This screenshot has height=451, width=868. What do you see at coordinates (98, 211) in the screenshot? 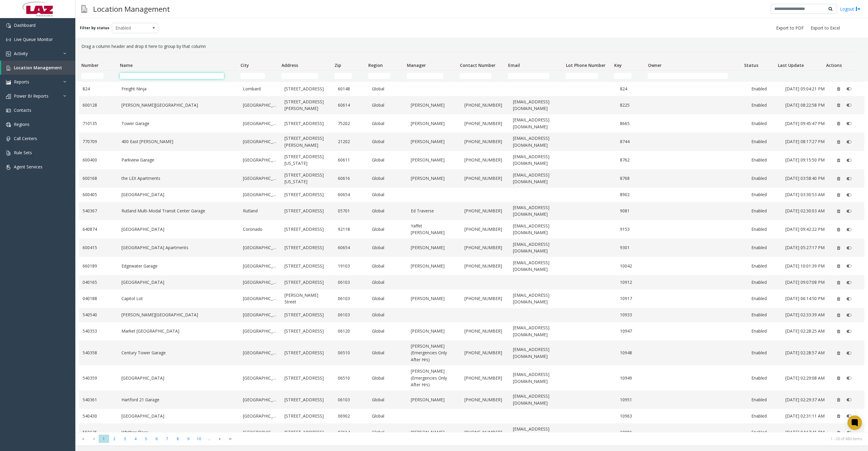
I see `a: 540367` at bounding box center [98, 211].